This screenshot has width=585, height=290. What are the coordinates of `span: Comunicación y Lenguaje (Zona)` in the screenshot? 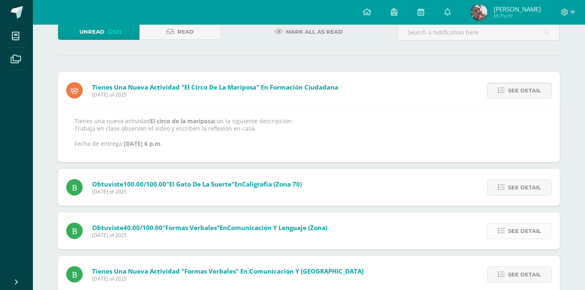 It's located at (277, 228).